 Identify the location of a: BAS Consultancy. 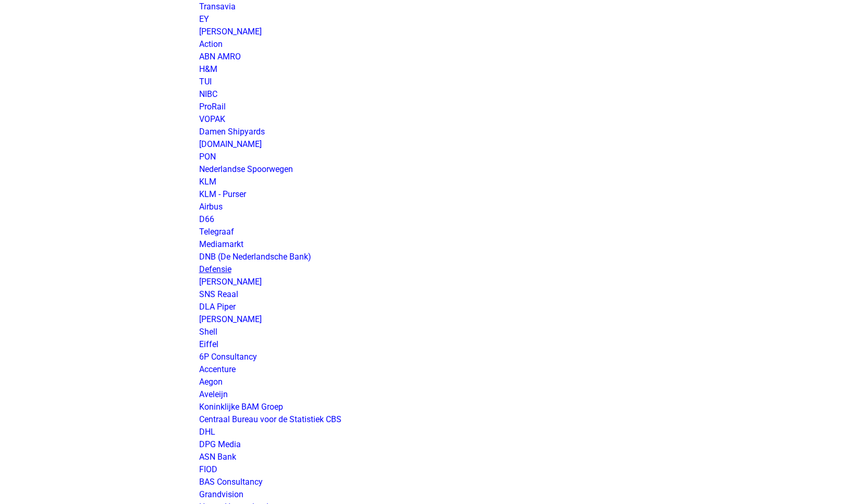
(231, 482).